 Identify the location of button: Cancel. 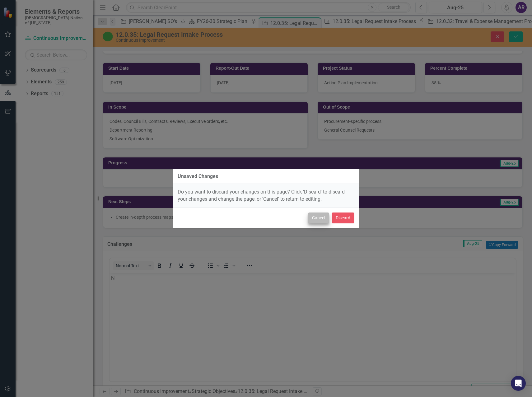
(318, 218).